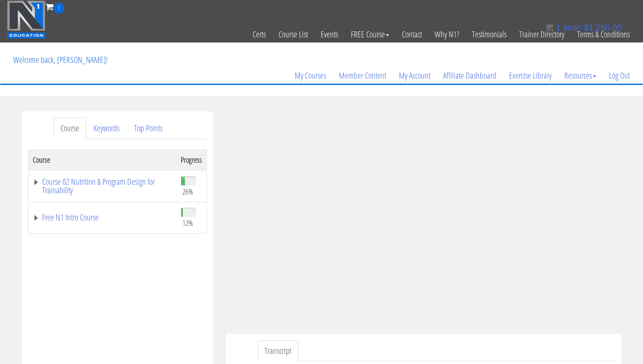  I want to click on span: 12%, so click(188, 223).